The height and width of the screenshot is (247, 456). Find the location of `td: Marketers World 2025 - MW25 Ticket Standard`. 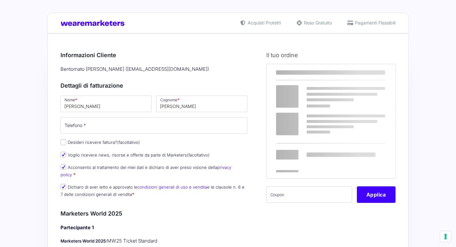

td: Marketers World 2025 - MW25 Ticket Standard is located at coordinates (304, 93).